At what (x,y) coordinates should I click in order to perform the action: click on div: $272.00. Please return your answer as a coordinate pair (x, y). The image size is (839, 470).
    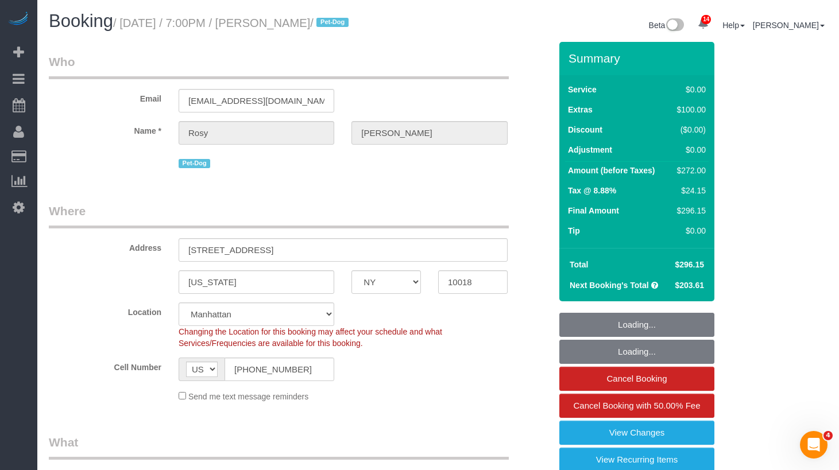
    Looking at the image, I should click on (689, 171).